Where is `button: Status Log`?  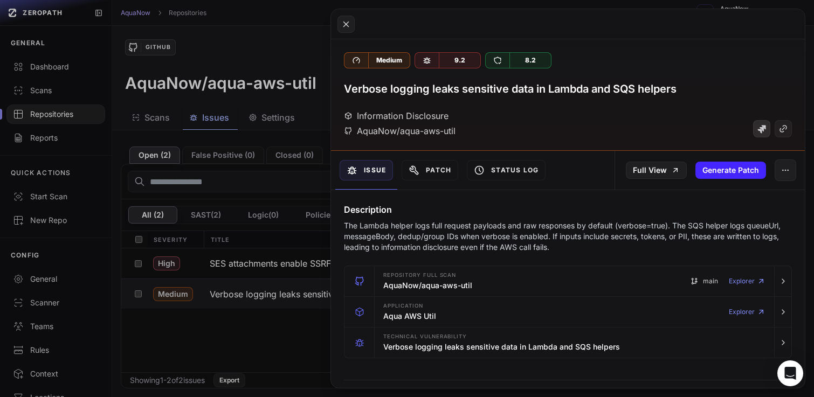
button: Status Log is located at coordinates (506, 170).